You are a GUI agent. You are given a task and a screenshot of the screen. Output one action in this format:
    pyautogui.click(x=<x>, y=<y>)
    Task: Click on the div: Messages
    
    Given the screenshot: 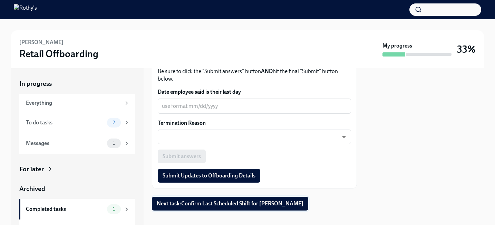 What is the action you would take?
    pyautogui.click(x=65, y=144)
    